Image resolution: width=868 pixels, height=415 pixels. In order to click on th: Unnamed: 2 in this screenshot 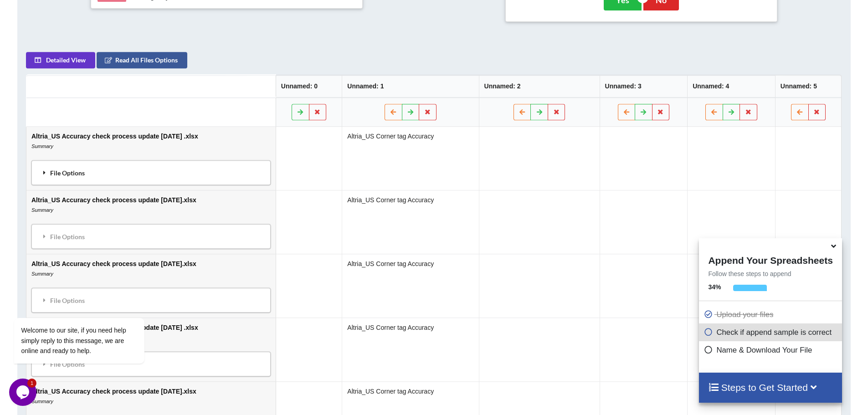, I will do `click(539, 86)`.